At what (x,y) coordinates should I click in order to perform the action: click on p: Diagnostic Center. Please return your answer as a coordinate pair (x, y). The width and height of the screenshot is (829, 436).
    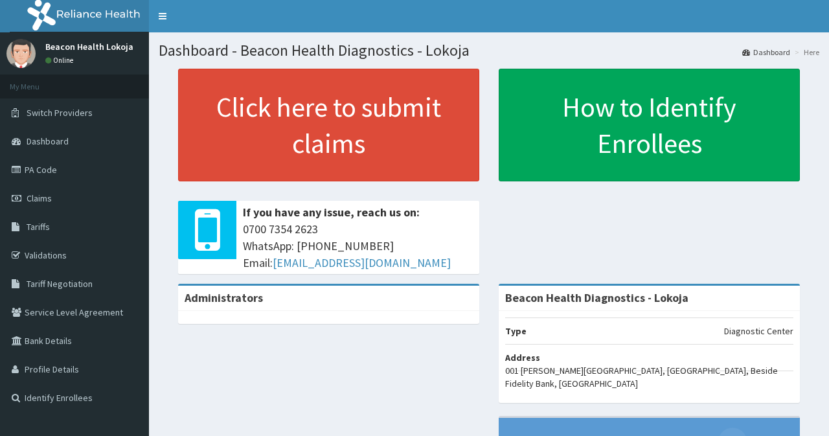
    Looking at the image, I should click on (759, 331).